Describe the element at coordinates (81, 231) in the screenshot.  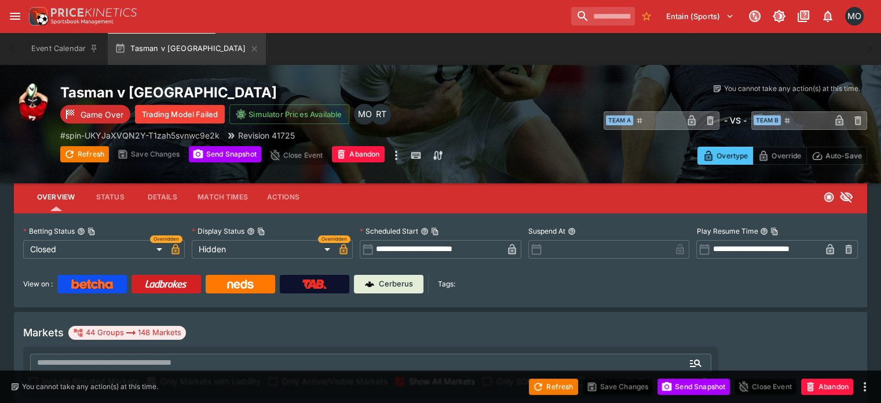
I see `button: Betting StatusCopy To Clipboard` at that location.